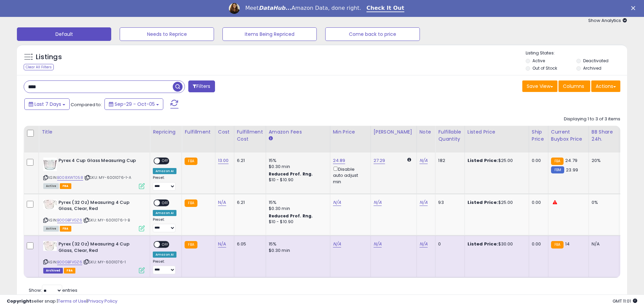 This screenshot has width=644, height=308. What do you see at coordinates (539, 136) in the screenshot?
I see `div: Ship Price` at bounding box center [539, 136].